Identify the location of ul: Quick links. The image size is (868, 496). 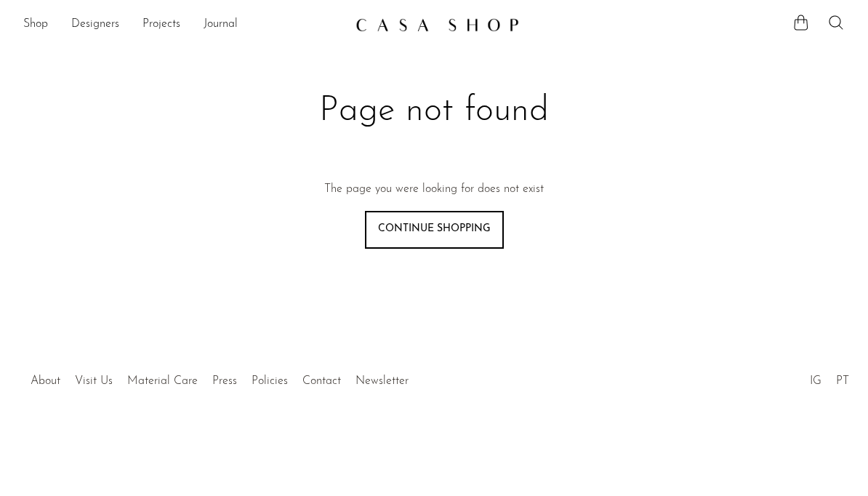
(219, 377).